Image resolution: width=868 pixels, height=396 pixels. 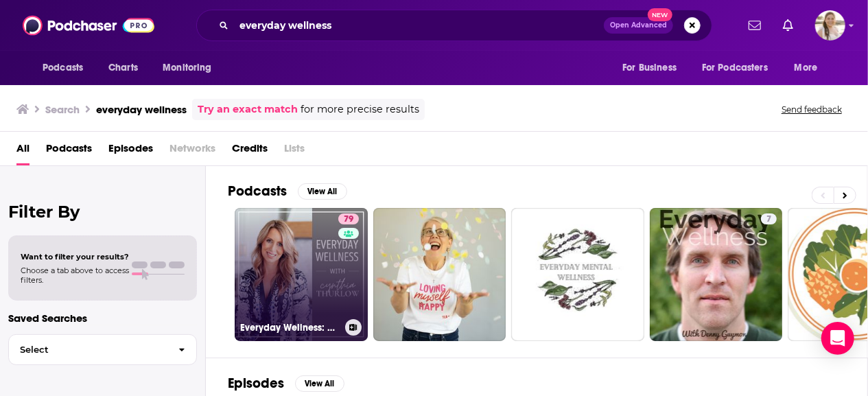 I want to click on a: EpisodesView All, so click(x=286, y=383).